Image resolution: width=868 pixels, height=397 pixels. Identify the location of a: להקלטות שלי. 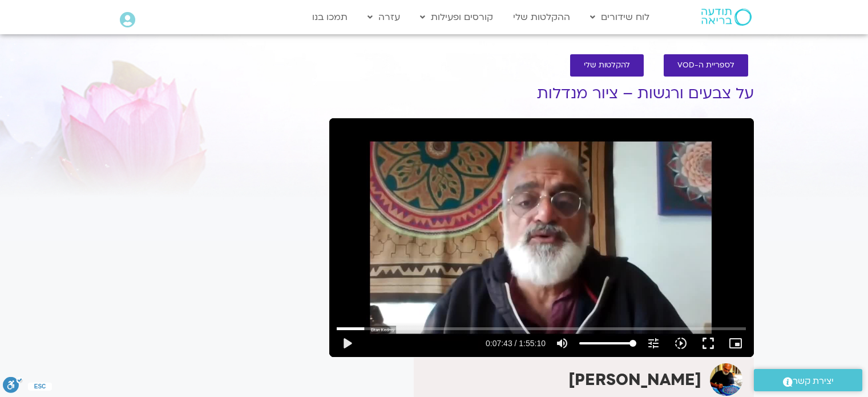
(607, 65).